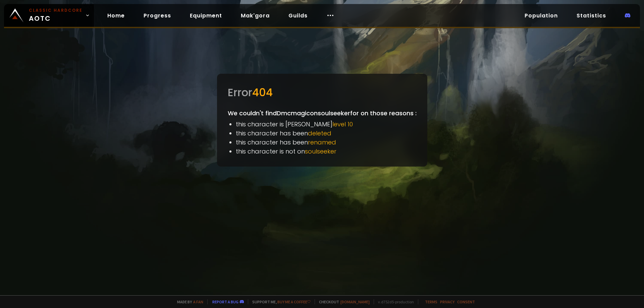  Describe the element at coordinates (206, 15) in the screenshot. I see `a: Equipment` at that location.